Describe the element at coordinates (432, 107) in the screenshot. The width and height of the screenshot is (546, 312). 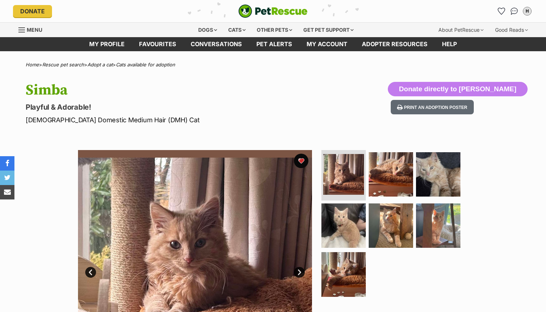
I see `button: Print an adoption poster` at that location.